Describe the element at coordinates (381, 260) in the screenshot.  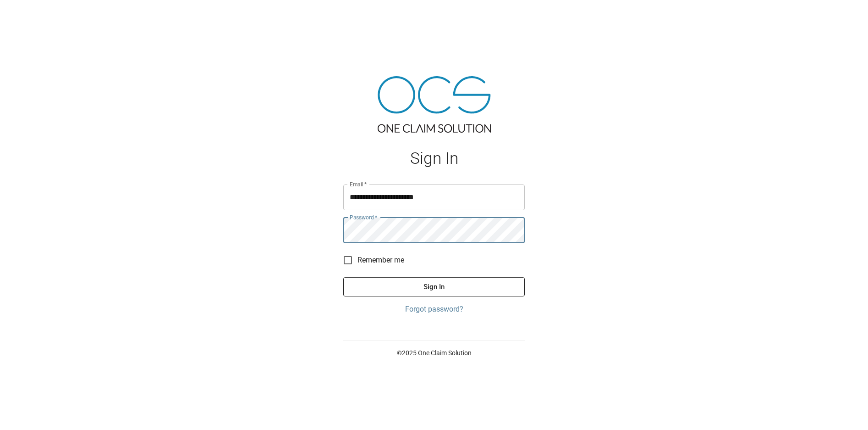
I see `span: Remember me` at that location.